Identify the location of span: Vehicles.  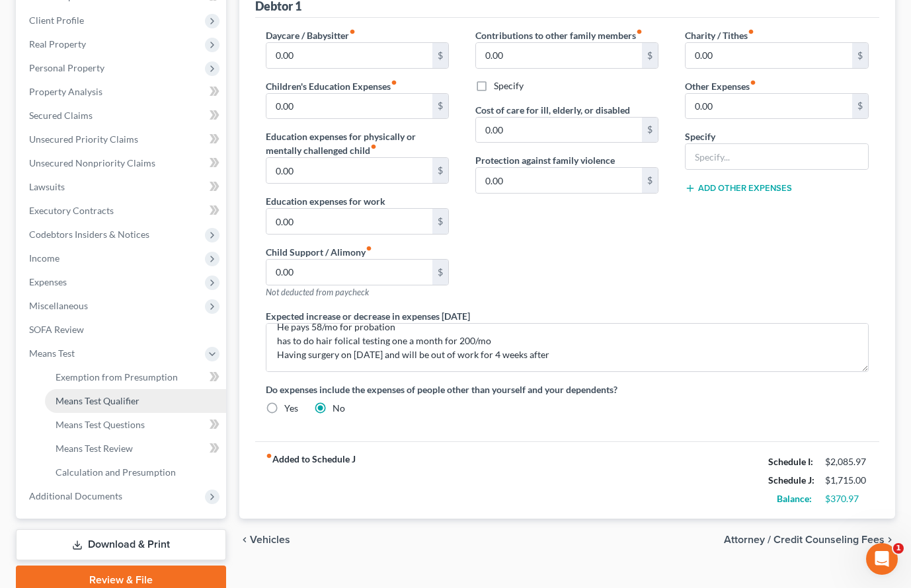
(270, 540).